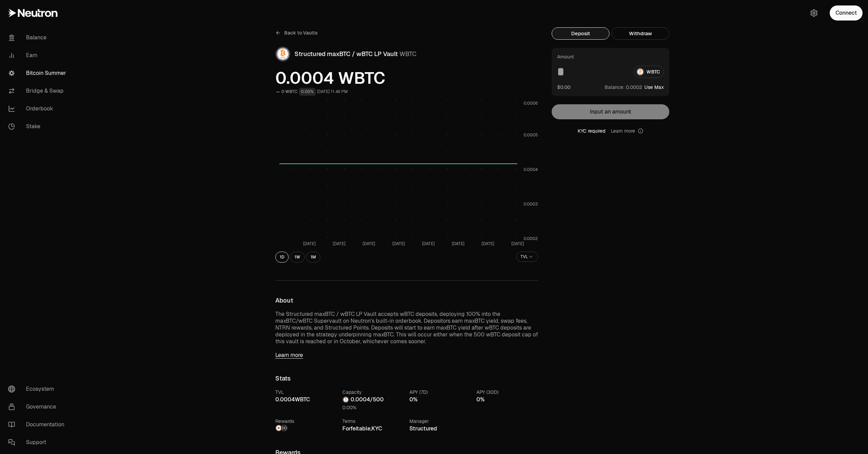 The image size is (868, 454). Describe the element at coordinates (531, 204) in the screenshot. I see `tspan: 0.0003` at that location.